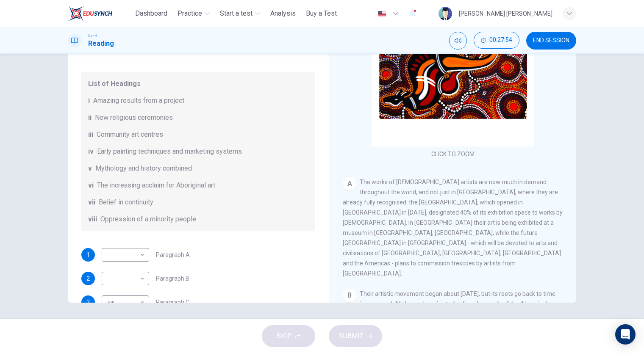 The width and height of the screenshot is (644, 353). I want to click on h1: Reading, so click(101, 44).